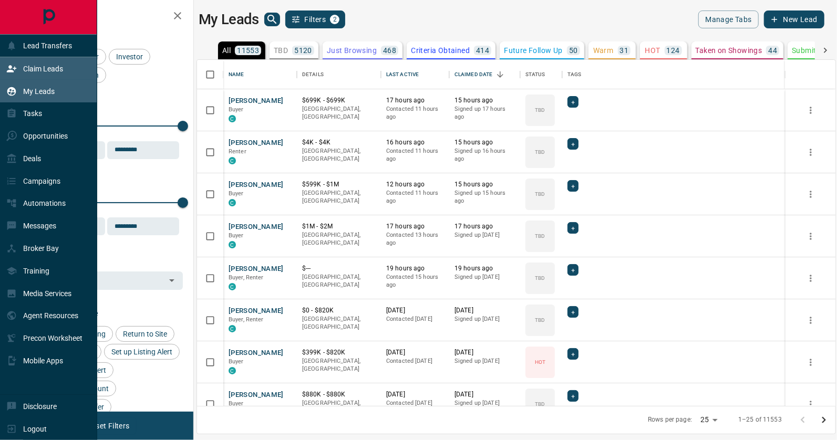  What do you see at coordinates (145, 334) in the screenshot?
I see `span: Return to Site` at bounding box center [145, 334].